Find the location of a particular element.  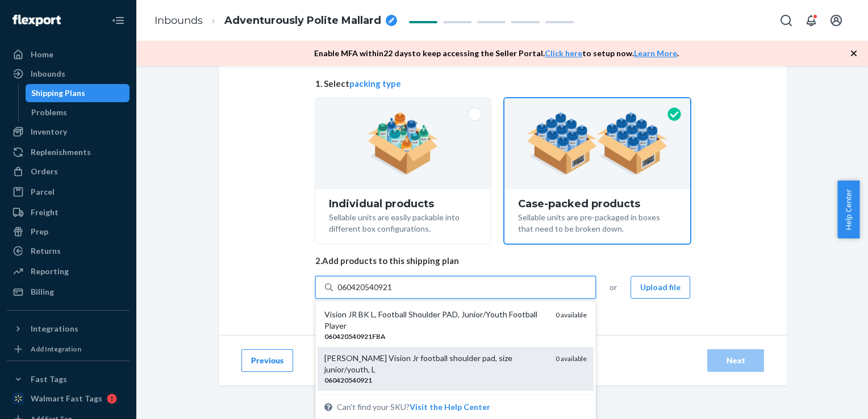

h1: Case-Packed Products is located at coordinates (136, 385).